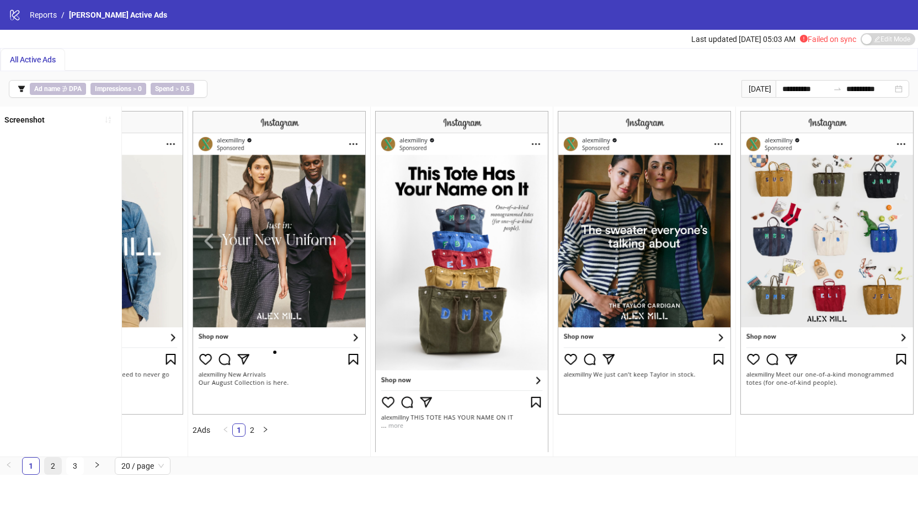  What do you see at coordinates (827, 263) in the screenshot?
I see `img: Screenshot 120232641648400085` at bounding box center [827, 263].